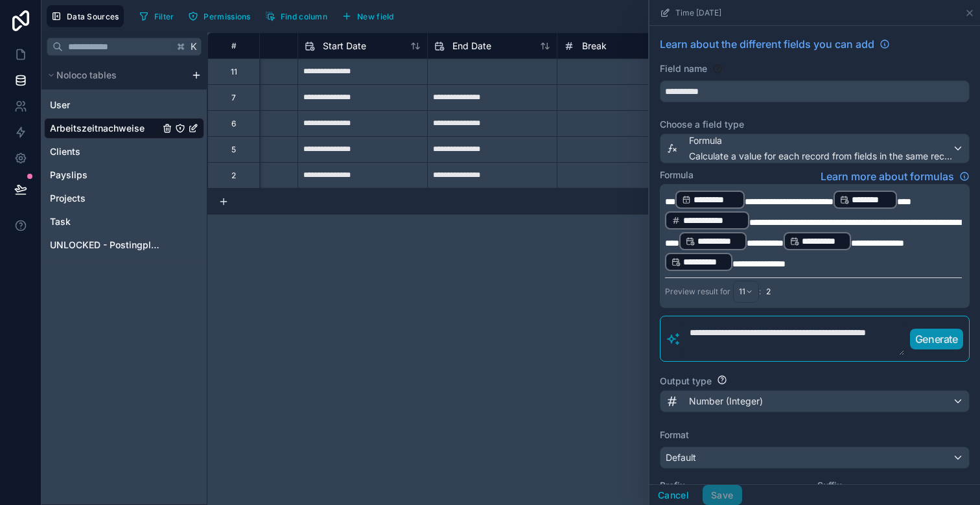  Describe the element at coordinates (820, 141) in the screenshot. I see `span: Formula` at that location.